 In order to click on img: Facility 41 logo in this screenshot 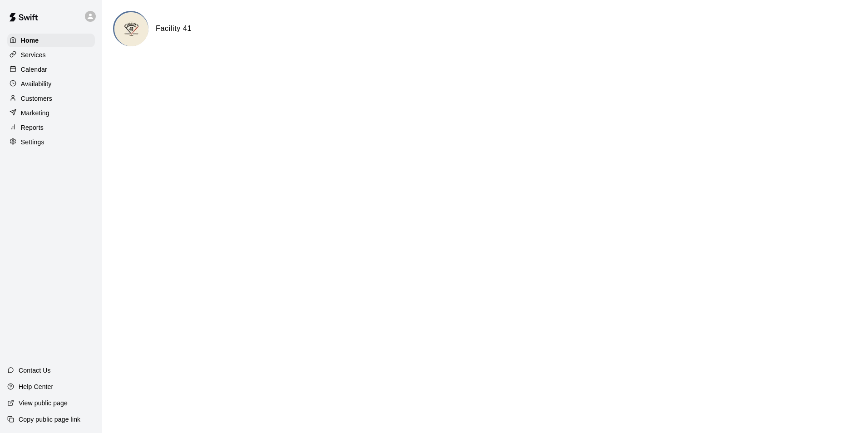, I will do `click(131, 29)`.